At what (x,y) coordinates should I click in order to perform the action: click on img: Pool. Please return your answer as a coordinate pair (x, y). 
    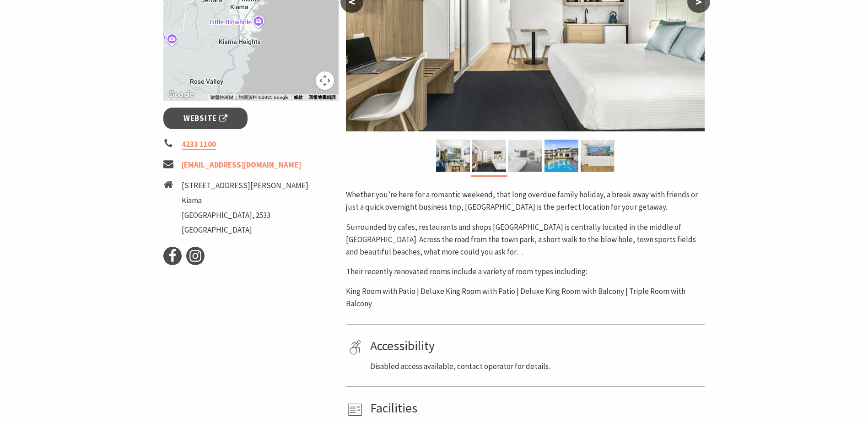
    Looking at the image, I should click on (561, 156).